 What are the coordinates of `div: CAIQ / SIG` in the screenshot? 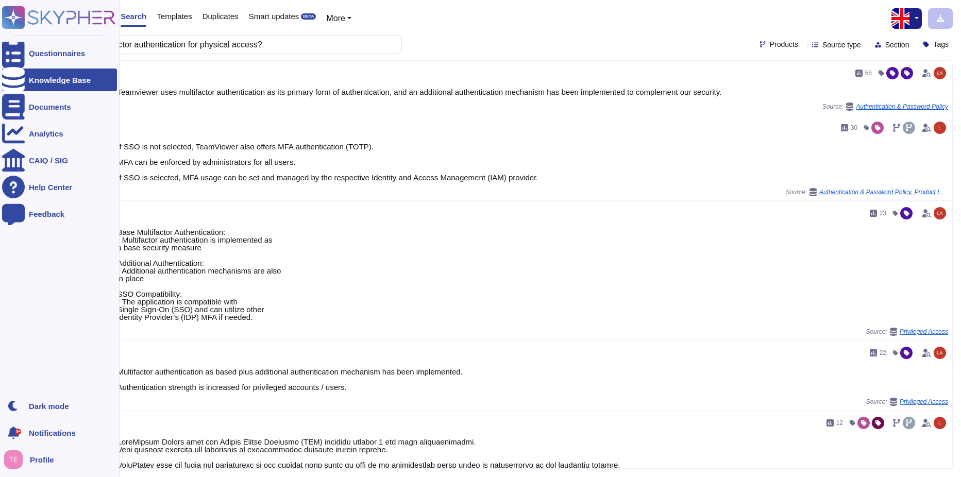 It's located at (48, 160).